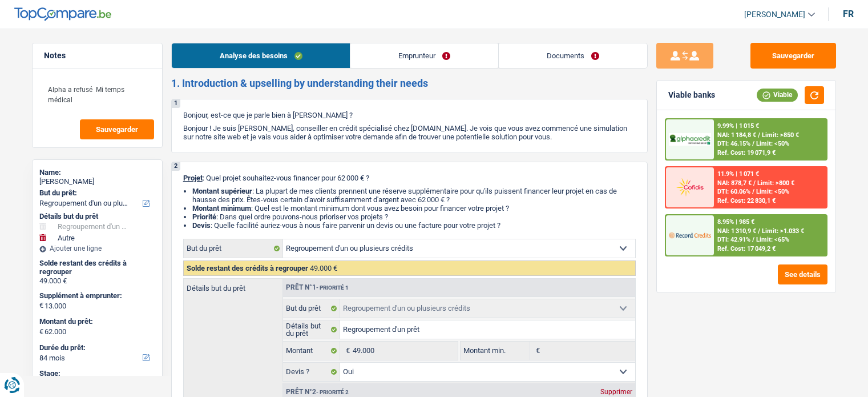 Image resolution: width=868 pixels, height=397 pixels. What do you see at coordinates (849, 14) in the screenshot?
I see `div: fr` at bounding box center [849, 14].